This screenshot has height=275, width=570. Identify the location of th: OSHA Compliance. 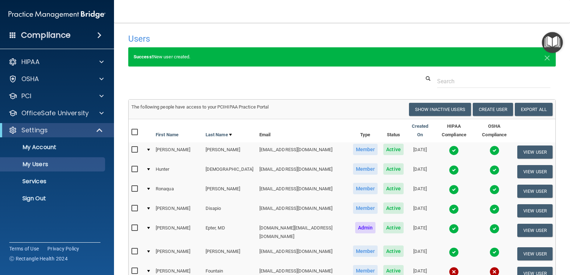
(494, 131).